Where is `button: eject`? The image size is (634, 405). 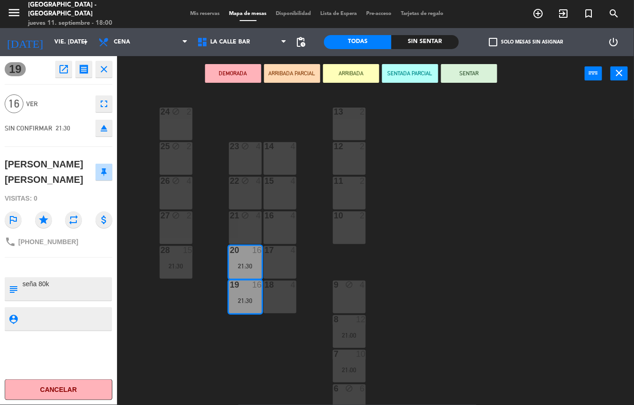
button: eject is located at coordinates (104, 128).